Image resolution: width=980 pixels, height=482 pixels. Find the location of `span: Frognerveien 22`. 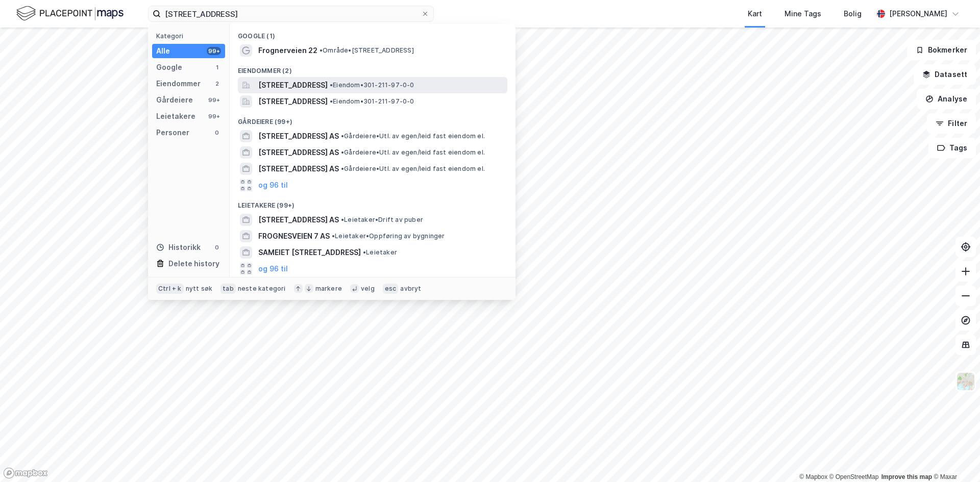

span: Frognerveien 22 is located at coordinates (288, 50).